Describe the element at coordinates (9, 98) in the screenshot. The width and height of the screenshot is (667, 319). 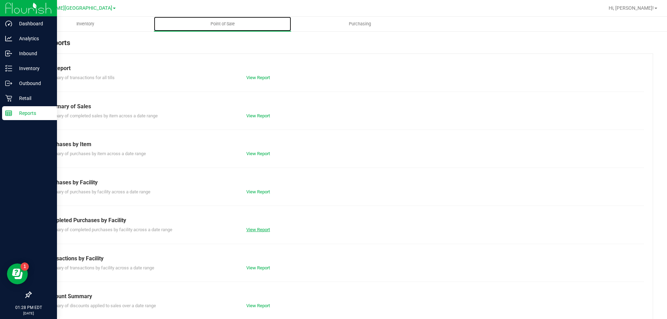
I see `inline-svg: Retail` at that location.